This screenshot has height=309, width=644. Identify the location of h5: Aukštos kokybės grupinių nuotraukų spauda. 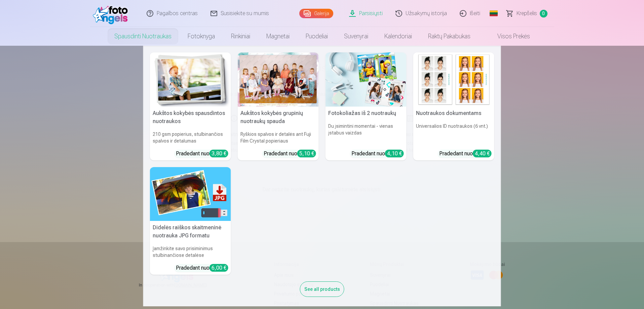
(278, 117).